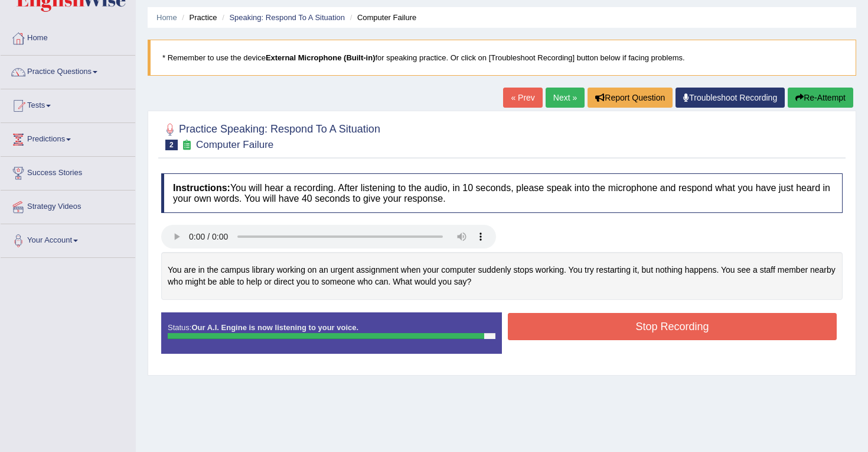  Describe the element at coordinates (321, 57) in the screenshot. I see `b: External Microphone (Built-in)` at that location.